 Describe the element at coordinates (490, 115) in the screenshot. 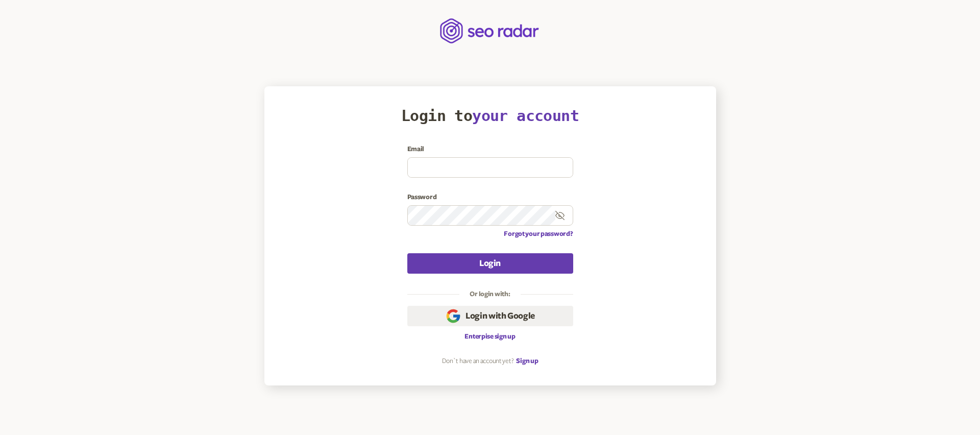

I see `h1: Login to` at that location.